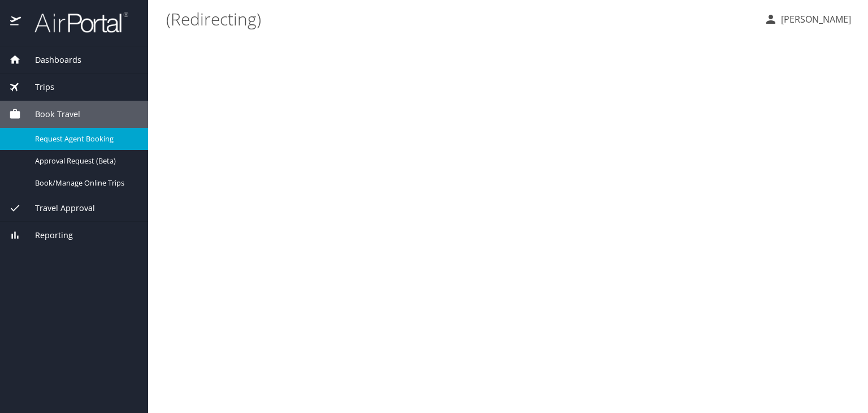 This screenshot has height=413, width=868. What do you see at coordinates (50, 114) in the screenshot?
I see `span: Book Travel` at bounding box center [50, 114].